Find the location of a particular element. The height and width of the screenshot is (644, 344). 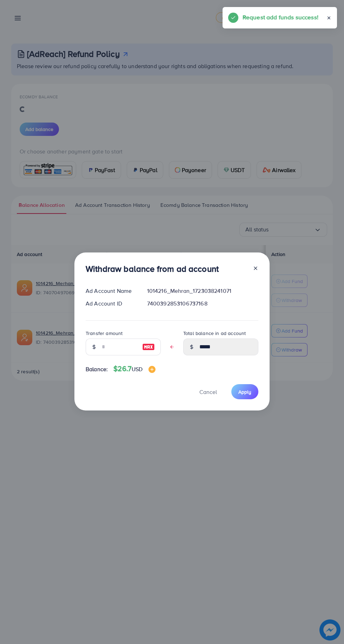

label: Total balance in ad account is located at coordinates (214, 333).